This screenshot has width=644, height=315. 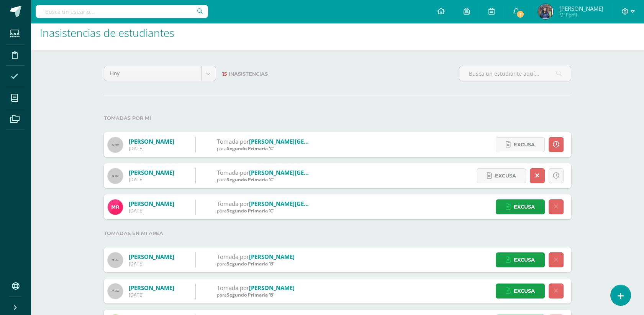 I want to click on span: Hoy, so click(x=152, y=74).